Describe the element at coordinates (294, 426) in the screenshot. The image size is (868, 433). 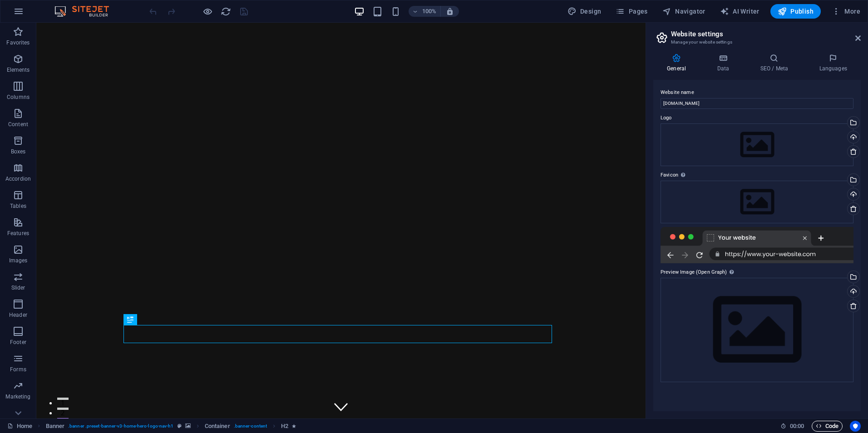
I see `i: Element contains an animation` at that location.